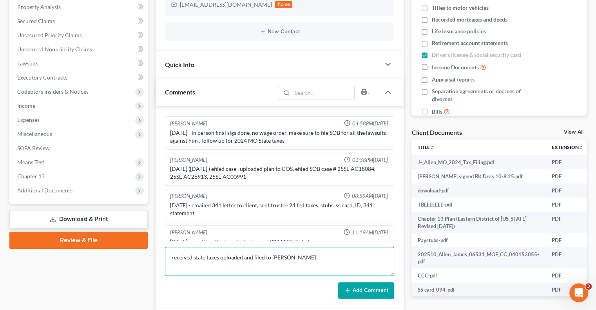 The image size is (596, 310). I want to click on span: SOFA Review, so click(33, 148).